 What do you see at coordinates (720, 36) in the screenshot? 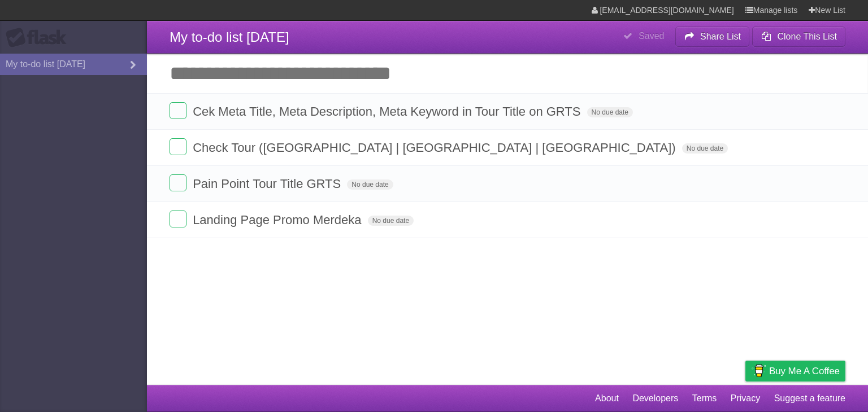
I see `b: Share List` at bounding box center [720, 36].